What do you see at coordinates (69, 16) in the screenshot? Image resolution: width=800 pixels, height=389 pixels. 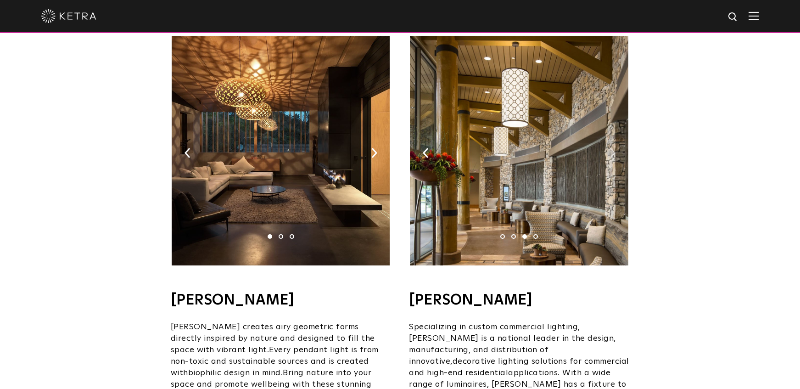 I see `img: ketra-logo-2019-white` at bounding box center [69, 16].